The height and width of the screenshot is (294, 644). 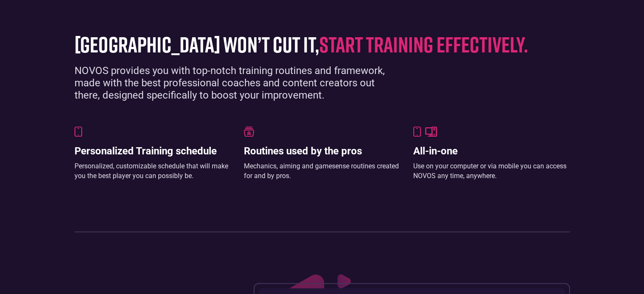 I want to click on h3: Personalized Training schedule, so click(x=153, y=151).